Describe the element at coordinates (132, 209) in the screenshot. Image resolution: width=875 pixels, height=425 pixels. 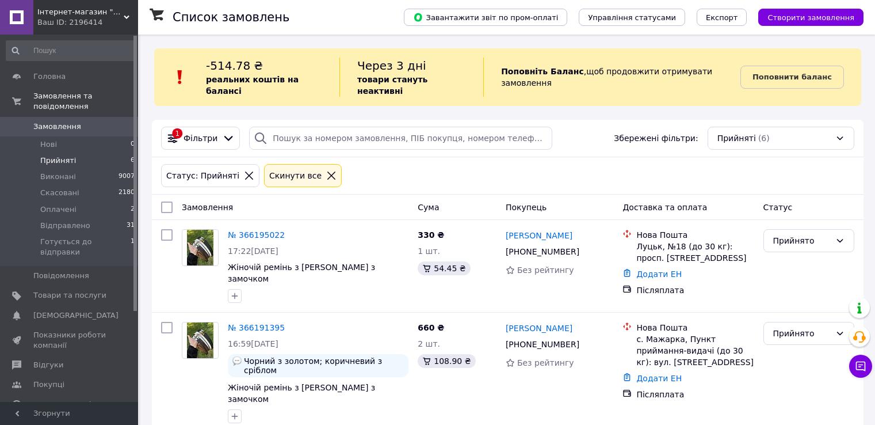
I see `span: 2` at that location.